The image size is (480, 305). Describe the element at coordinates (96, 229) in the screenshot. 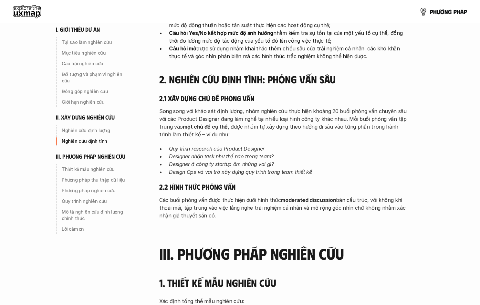

I see `p: Lời cảm ơn` at that location.